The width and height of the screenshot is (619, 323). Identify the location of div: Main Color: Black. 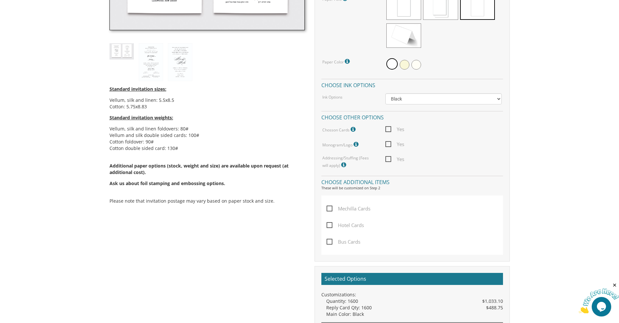
(415, 314).